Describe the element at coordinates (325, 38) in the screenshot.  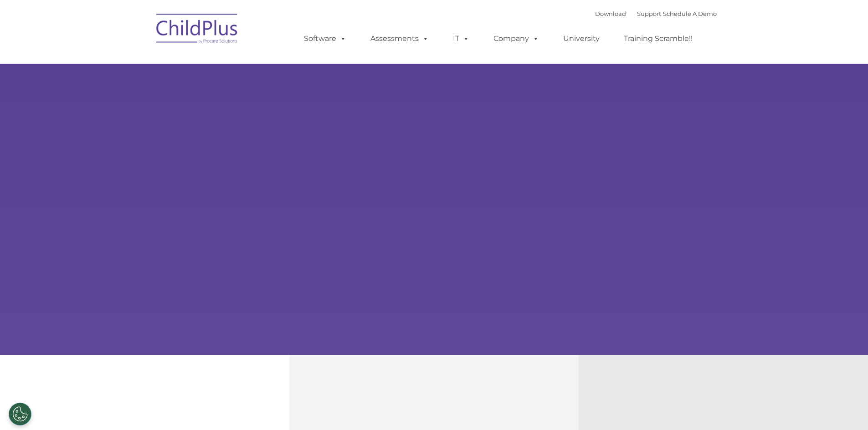
I see `a: Software` at that location.